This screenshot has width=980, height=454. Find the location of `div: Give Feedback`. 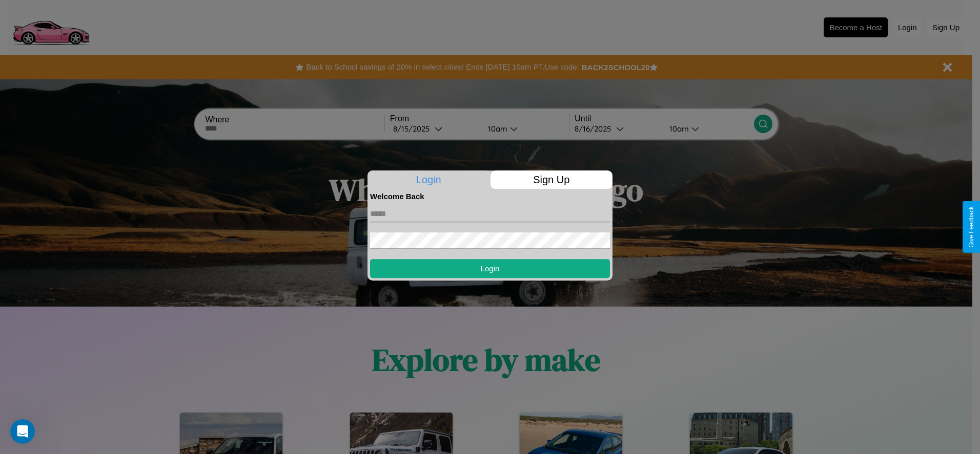

div: Give Feedback is located at coordinates (971, 227).